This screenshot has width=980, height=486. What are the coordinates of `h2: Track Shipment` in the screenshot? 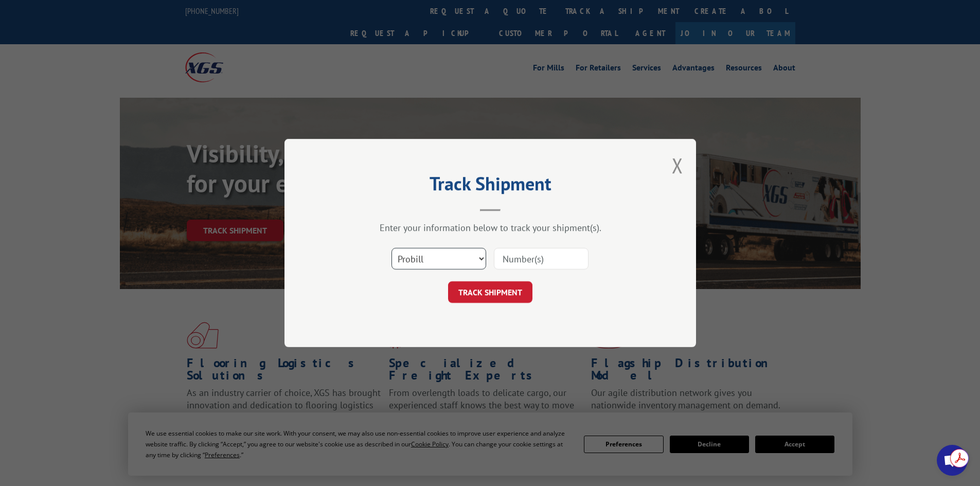 It's located at (490, 186).